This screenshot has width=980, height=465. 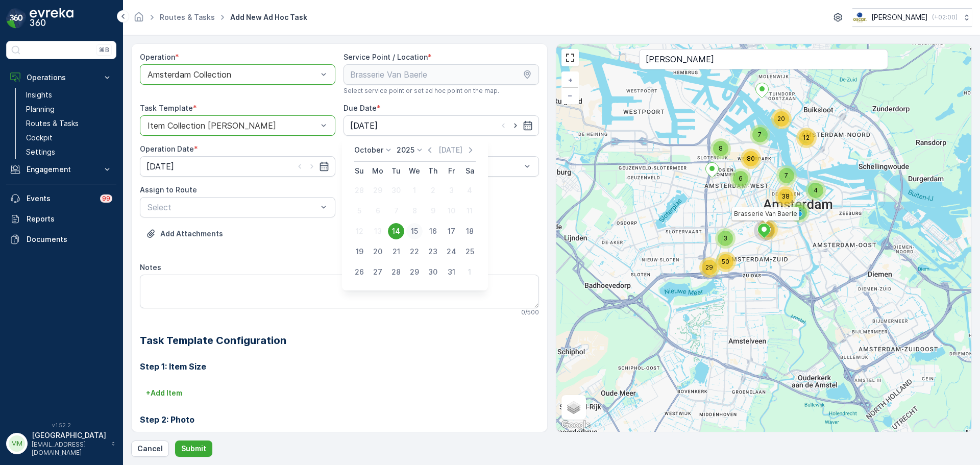 I want to click on img: logo_dark-DEwI_e13.png, so click(x=51, y=18).